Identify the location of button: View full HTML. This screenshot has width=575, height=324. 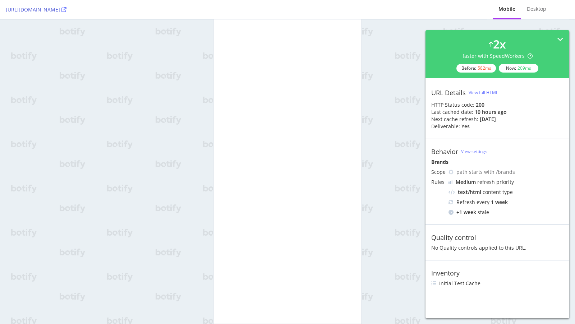
(483, 93).